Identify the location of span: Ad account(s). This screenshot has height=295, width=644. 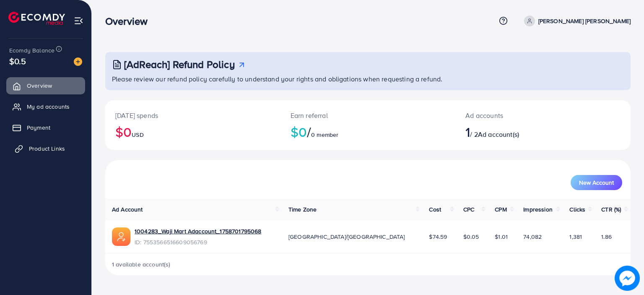
(499, 134).